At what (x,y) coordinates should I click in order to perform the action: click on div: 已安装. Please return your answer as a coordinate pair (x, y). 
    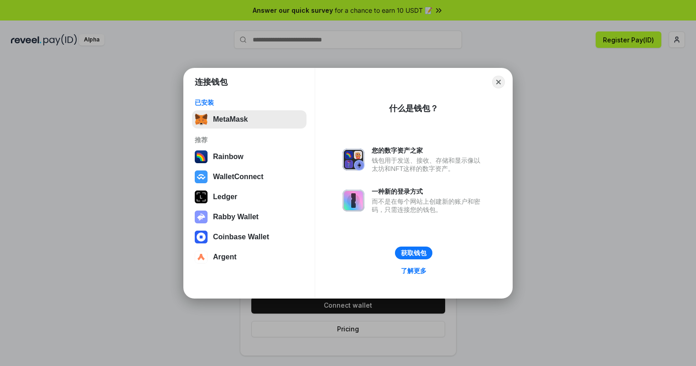
    Looking at the image, I should click on (249, 103).